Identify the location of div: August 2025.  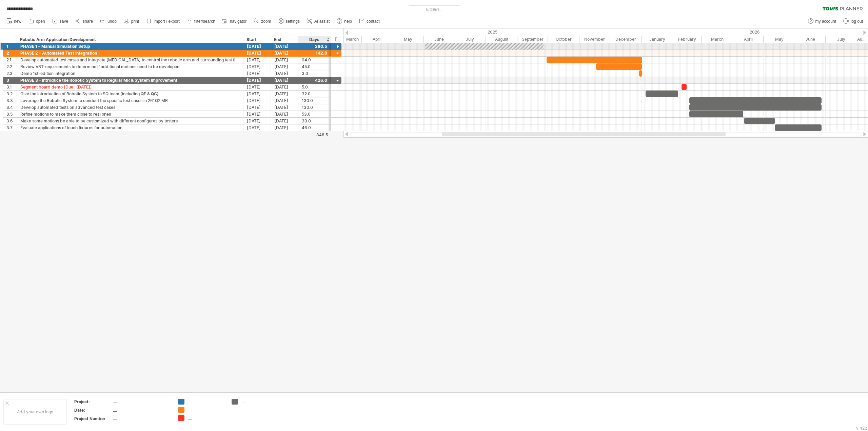
(501, 39).